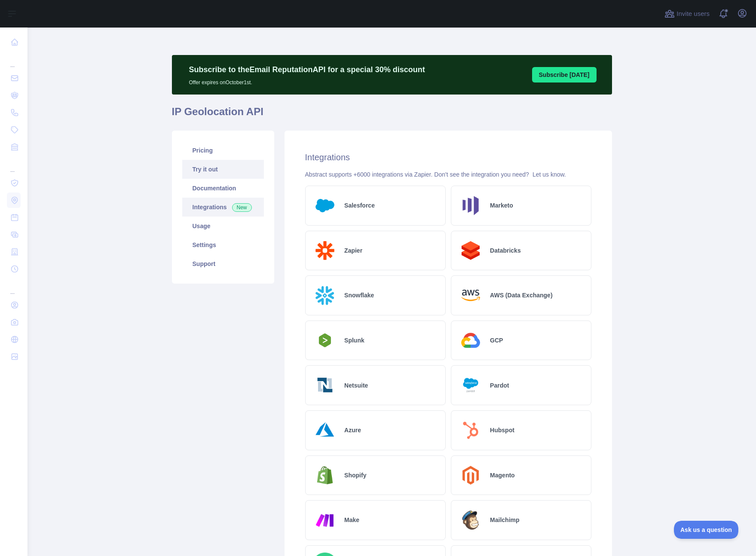  What do you see at coordinates (504, 520) in the screenshot?
I see `h2: Mailchimp` at bounding box center [504, 520].